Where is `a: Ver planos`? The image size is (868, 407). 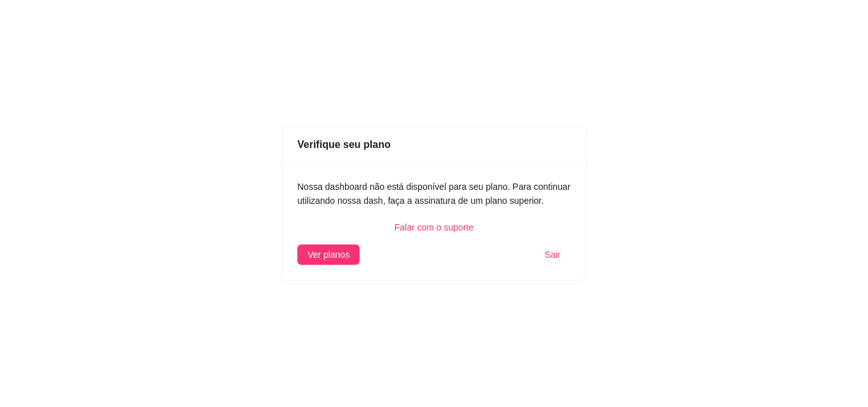
a: Ver planos is located at coordinates (328, 255).